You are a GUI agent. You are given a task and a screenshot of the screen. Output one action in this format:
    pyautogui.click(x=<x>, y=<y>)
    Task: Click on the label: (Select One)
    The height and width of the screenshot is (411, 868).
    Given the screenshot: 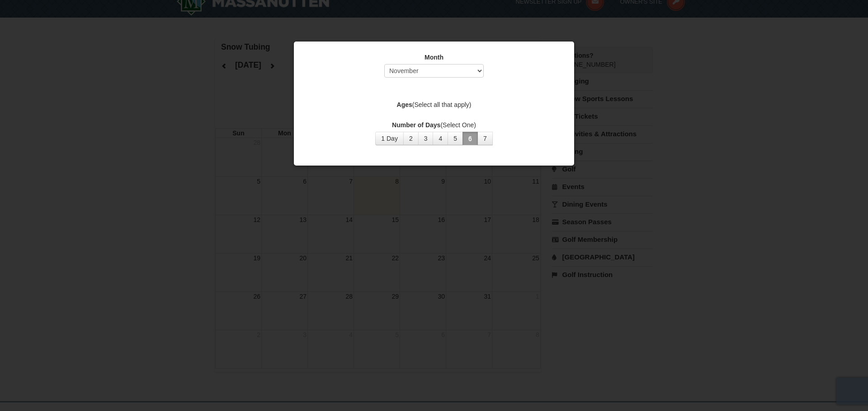 What is the action you would take?
    pyautogui.click(x=434, y=125)
    